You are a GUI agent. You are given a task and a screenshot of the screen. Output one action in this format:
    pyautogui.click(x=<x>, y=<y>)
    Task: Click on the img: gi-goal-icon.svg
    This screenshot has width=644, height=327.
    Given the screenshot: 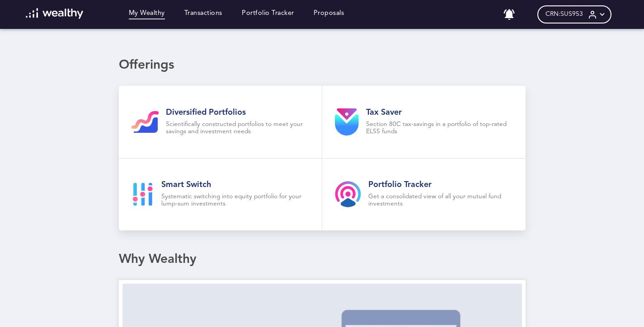 What is the action you would take?
    pyautogui.click(x=145, y=122)
    